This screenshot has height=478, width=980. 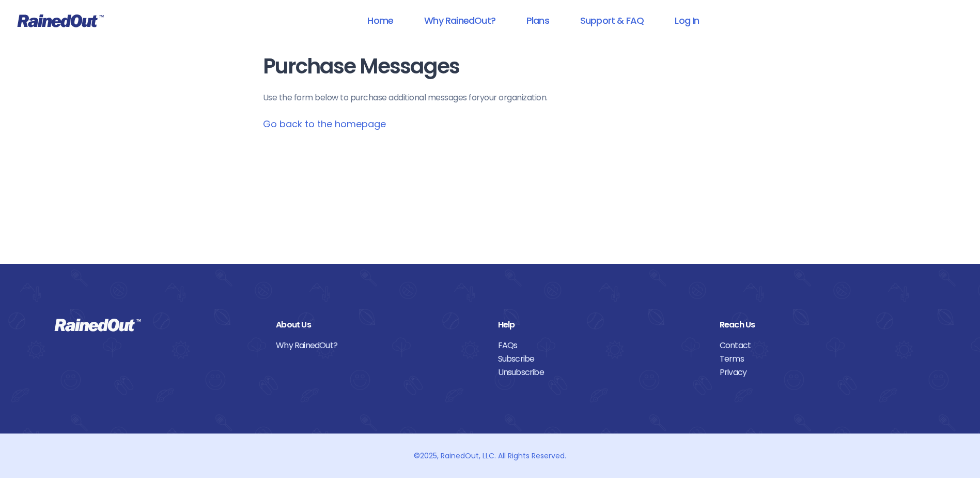 I want to click on a: Contact, so click(x=823, y=346).